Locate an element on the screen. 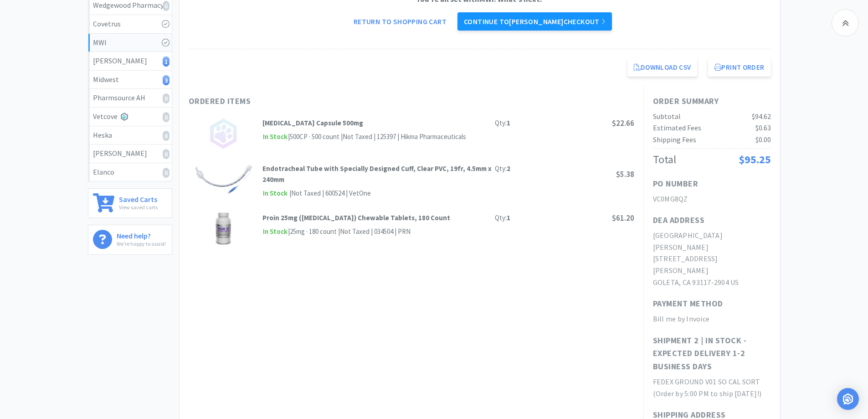 This screenshot has width=868, height=419. div: MWI is located at coordinates (130, 43).